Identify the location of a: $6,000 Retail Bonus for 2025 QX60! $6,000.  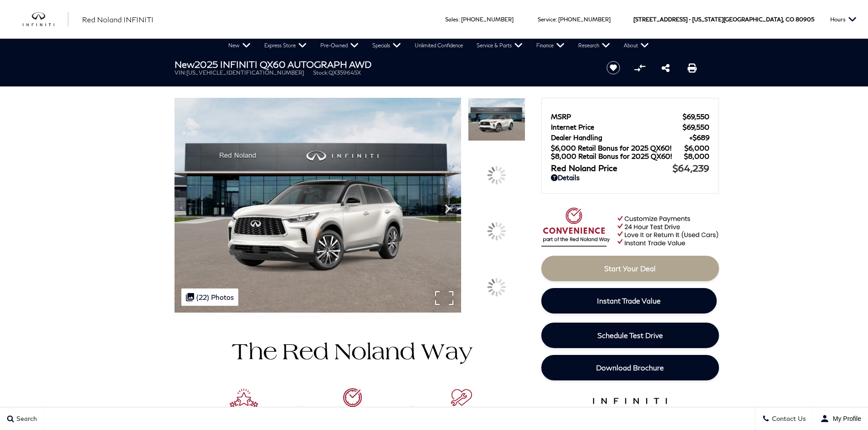
(630, 148).